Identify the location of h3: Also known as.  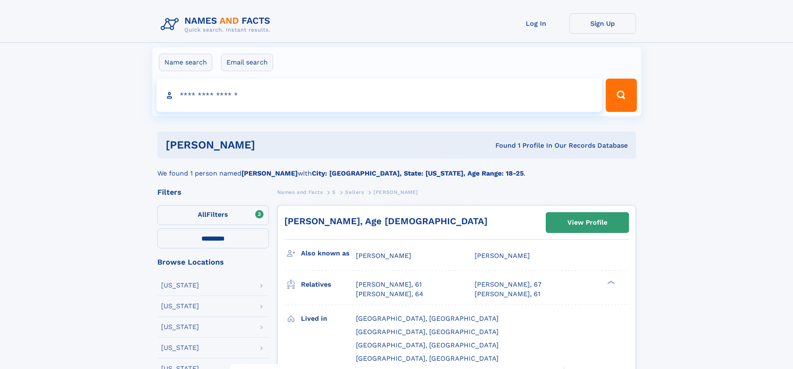
(328, 253).